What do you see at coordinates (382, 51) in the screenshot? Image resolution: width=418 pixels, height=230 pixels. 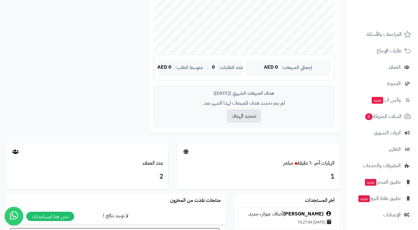 I see `a: طلبات الإرجاع` at bounding box center [382, 51].